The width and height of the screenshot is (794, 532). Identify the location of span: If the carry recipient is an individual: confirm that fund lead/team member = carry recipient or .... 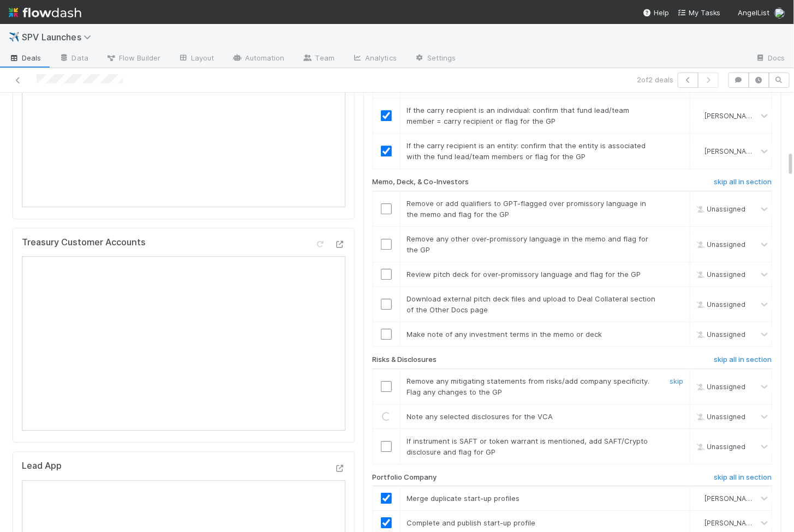
(518, 116).